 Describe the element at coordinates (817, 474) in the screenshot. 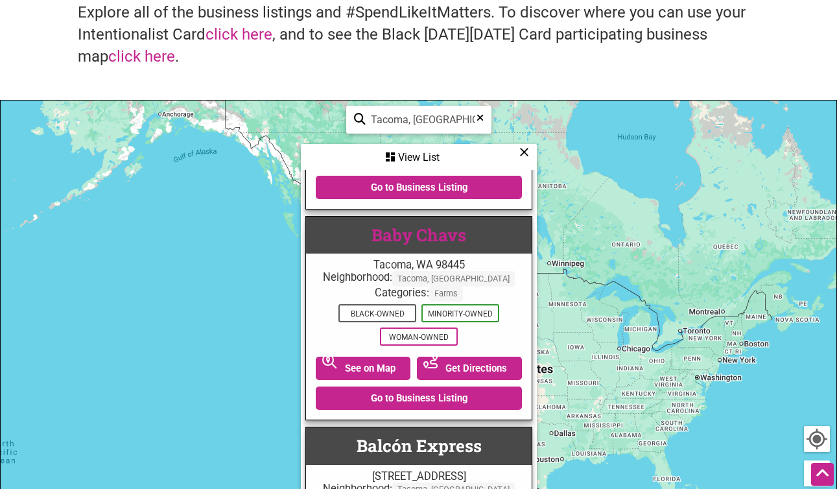

I see `button: Drag Pegman onto the map to open Street View` at that location.